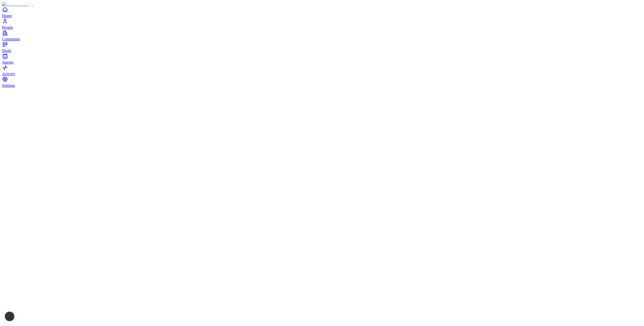 This screenshot has height=326, width=644. What do you see at coordinates (322, 35) in the screenshot?
I see `a: Companies` at bounding box center [322, 35].